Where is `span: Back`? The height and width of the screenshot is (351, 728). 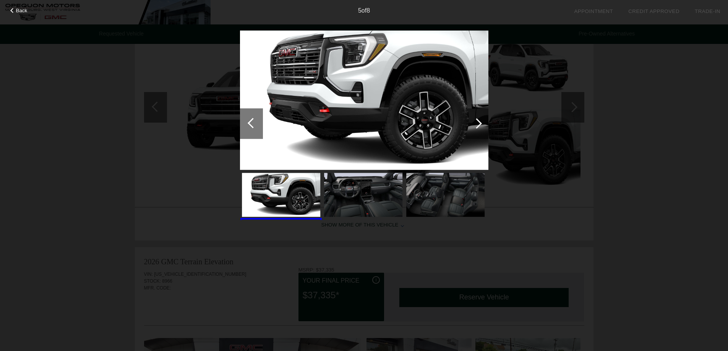 span: Back is located at coordinates (22, 10).